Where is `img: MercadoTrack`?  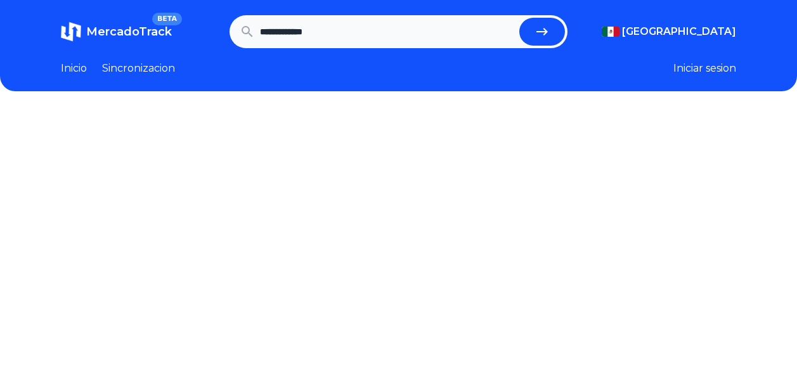
img: MercadoTrack is located at coordinates (71, 32).